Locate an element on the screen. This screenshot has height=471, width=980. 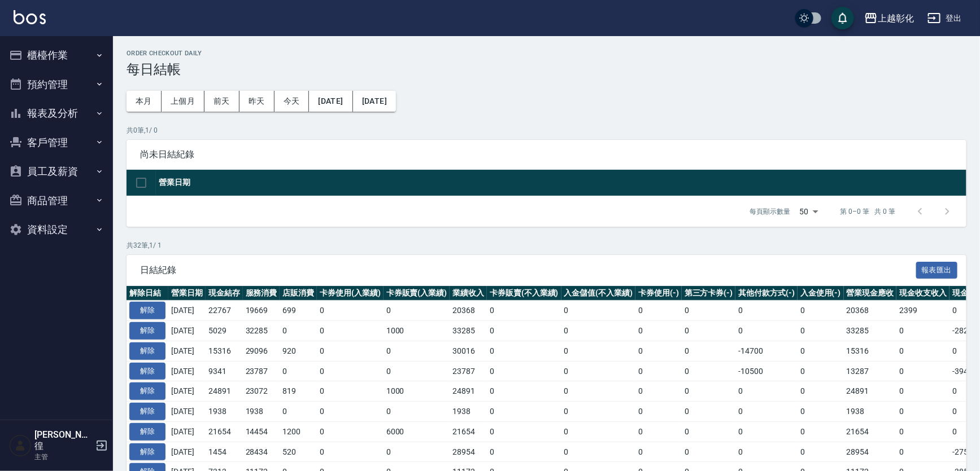
td: 520 is located at coordinates (298, 452).